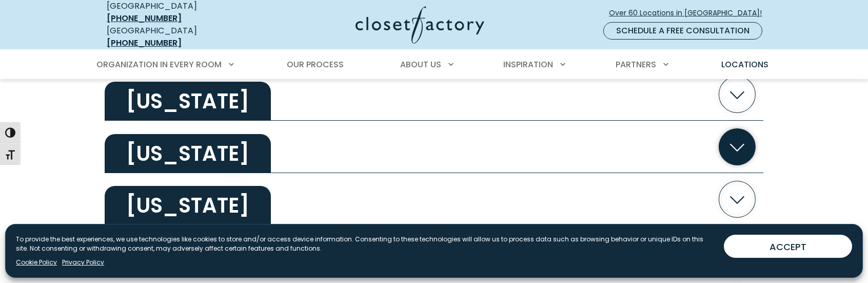 The width and height of the screenshot is (868, 283). What do you see at coordinates (788, 246) in the screenshot?
I see `button: ACCEPT` at bounding box center [788, 246].